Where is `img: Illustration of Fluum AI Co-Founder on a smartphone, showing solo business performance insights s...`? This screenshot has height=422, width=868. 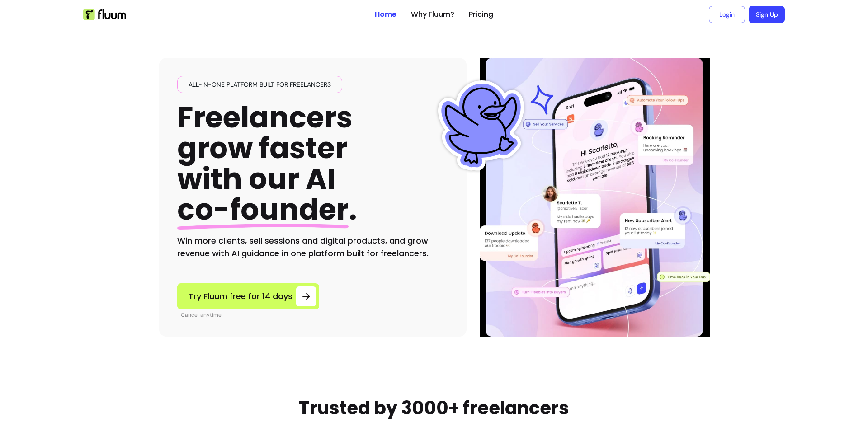
img: Illustration of Fluum AI Co-Founder on a smartphone, showing solo business performance insights s... is located at coordinates (595, 197).